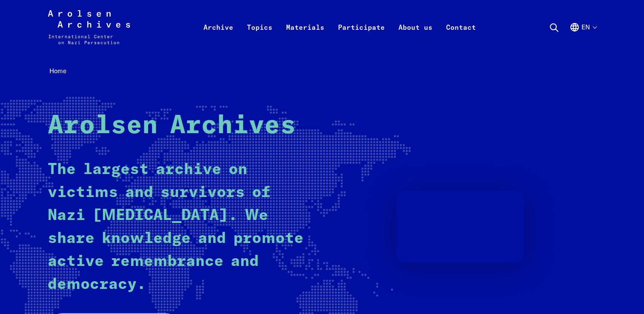  I want to click on a: Participate, so click(362, 38).